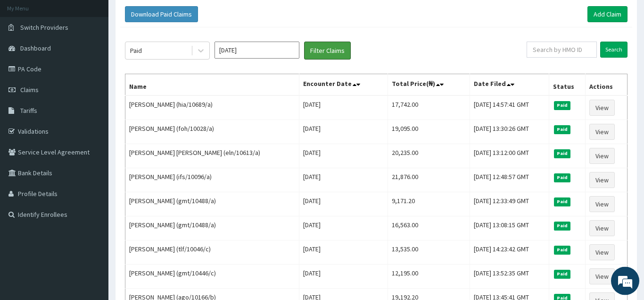 The image size is (644, 300). Describe the element at coordinates (92, 137) in the screenshot. I see `span: We're online!` at that location.